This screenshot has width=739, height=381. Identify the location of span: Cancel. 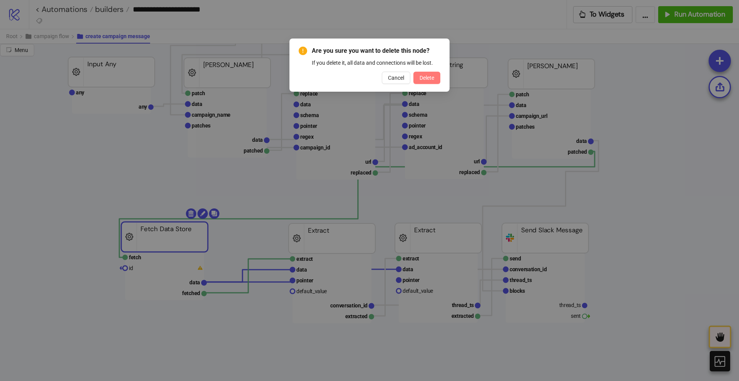
(396, 78).